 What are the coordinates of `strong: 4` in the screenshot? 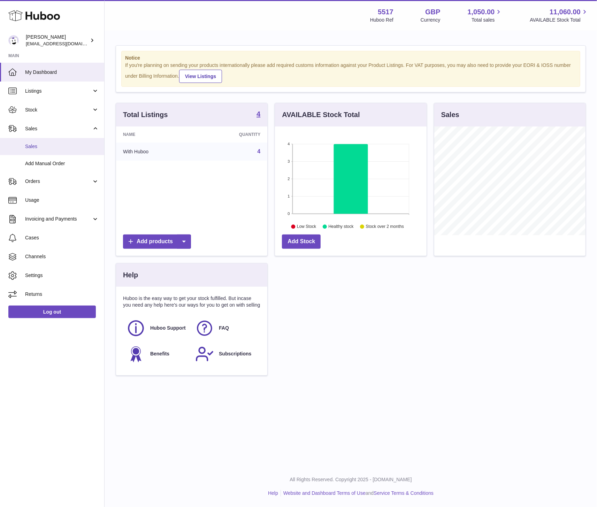 It's located at (258, 114).